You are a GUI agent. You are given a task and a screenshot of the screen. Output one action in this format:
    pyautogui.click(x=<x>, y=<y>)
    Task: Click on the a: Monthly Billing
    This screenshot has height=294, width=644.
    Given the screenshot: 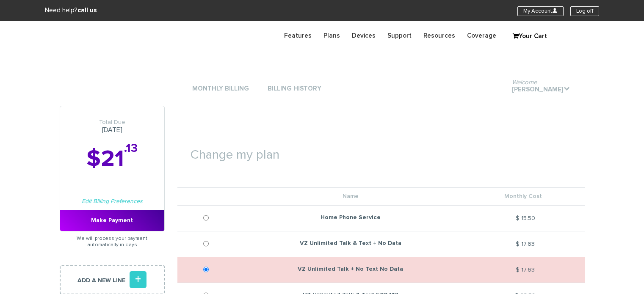 What is the action you would take?
    pyautogui.click(x=221, y=89)
    